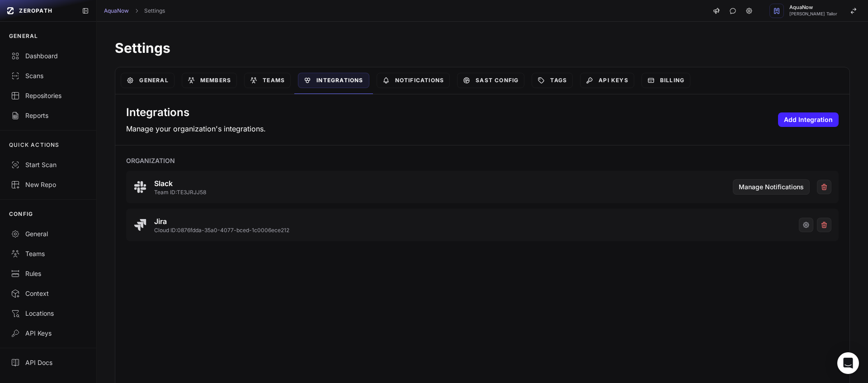 This screenshot has height=383, width=868. What do you see at coordinates (148, 80) in the screenshot?
I see `a: General` at bounding box center [148, 80].